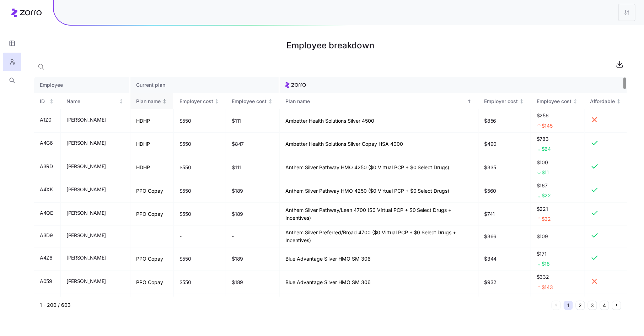 This screenshot has width=644, height=336. What do you see at coordinates (558, 115) in the screenshot?
I see `span: $256` at bounding box center [558, 115].